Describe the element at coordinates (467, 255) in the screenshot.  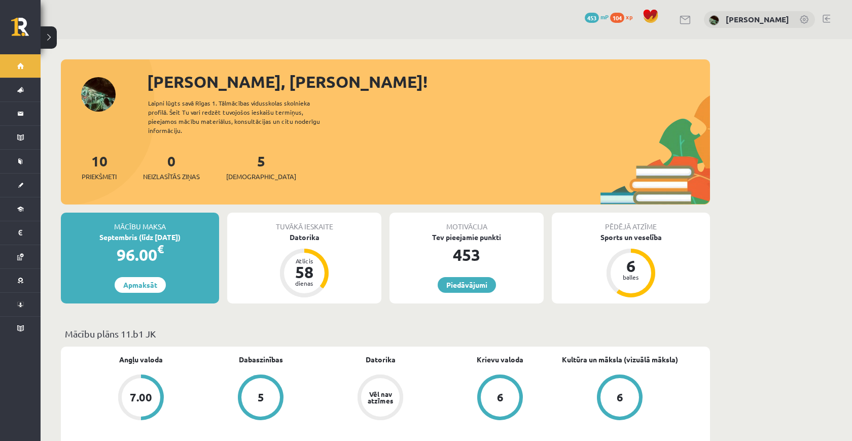
I see `div: 453` at that location.